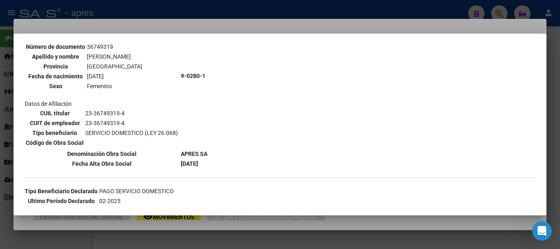 This screenshot has width=560, height=249. I want to click on th: Tipo Beneficiario Declarado, so click(61, 191).